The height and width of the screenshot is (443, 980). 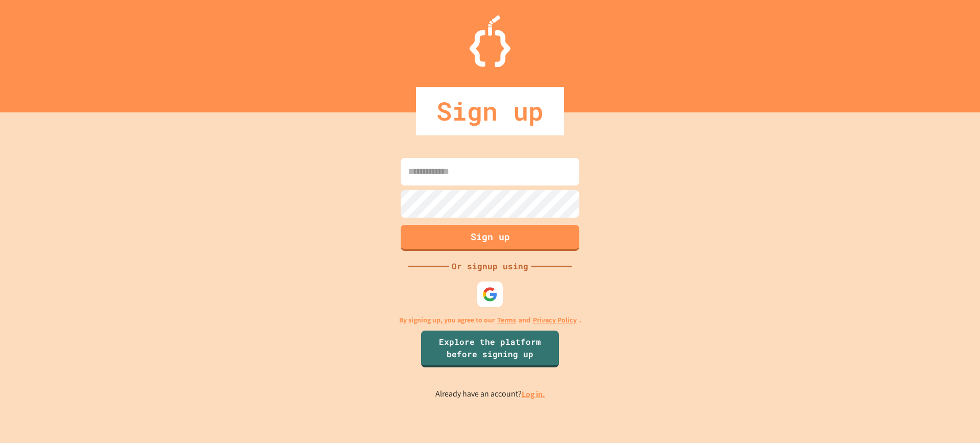 I want to click on a: Log in., so click(x=533, y=394).